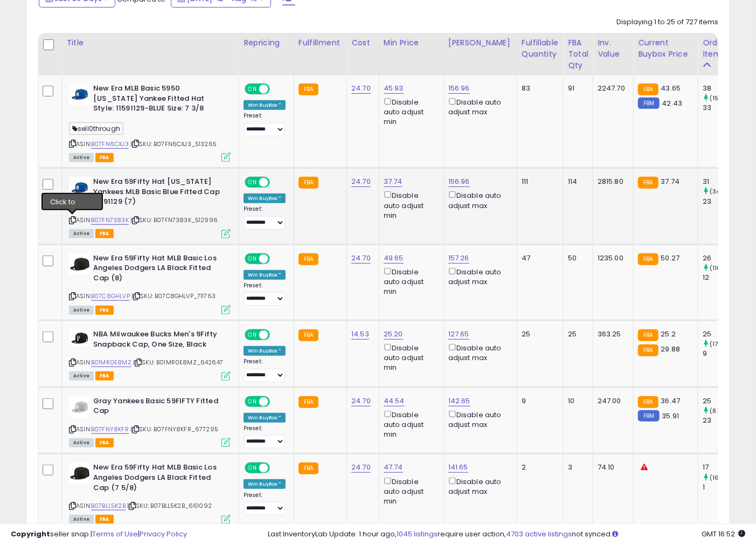  Describe the element at coordinates (159, 269) in the screenshot. I see `b: New Era 59Fifty Hat MLB Basic Los Angeles Dodgers LA Black Fitted Cap (8)` at that location.